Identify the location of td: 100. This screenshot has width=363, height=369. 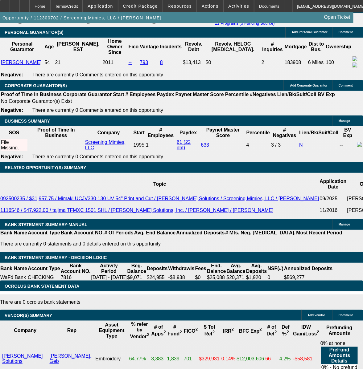
(339, 63).